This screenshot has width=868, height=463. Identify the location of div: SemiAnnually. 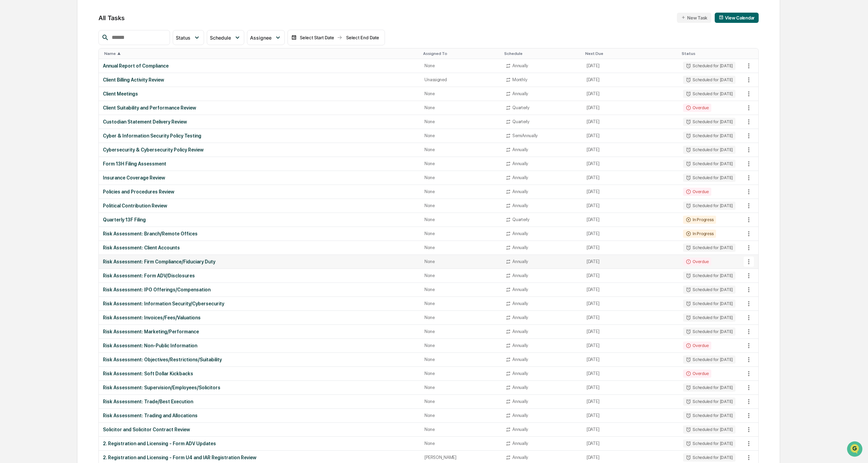
(525, 135).